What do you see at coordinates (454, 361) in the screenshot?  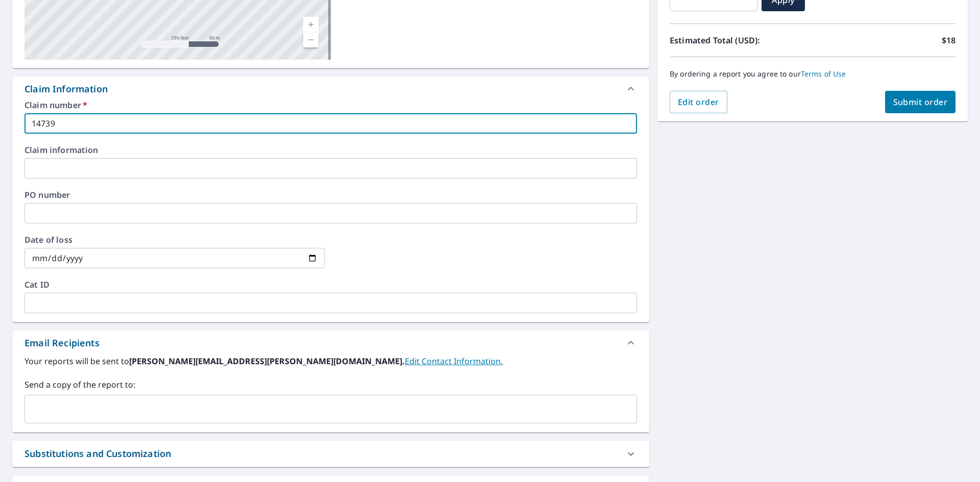 I see `a: EditContactInfo` at bounding box center [454, 361].